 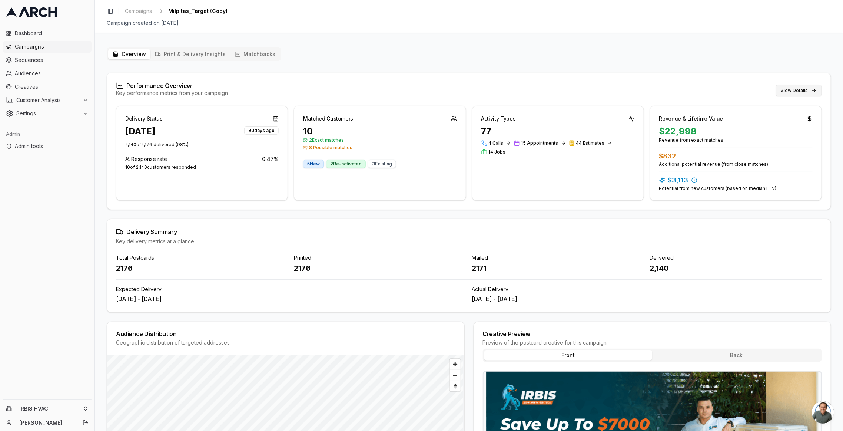 I want to click on div: Delivery Summary, so click(x=469, y=232).